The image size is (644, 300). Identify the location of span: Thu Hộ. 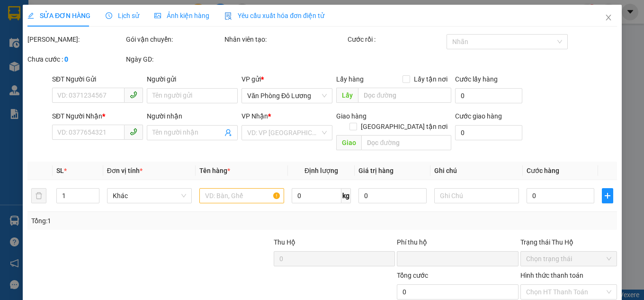
(285, 243).